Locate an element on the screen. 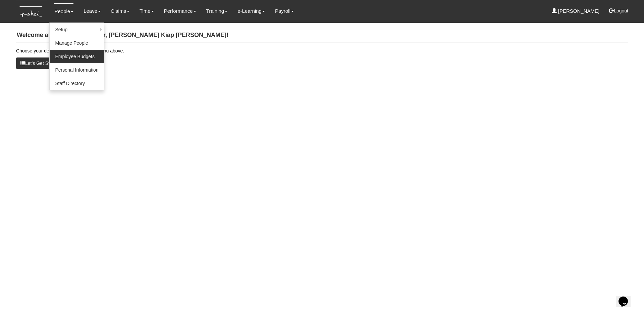 This screenshot has height=314, width=644. a: Personal Information is located at coordinates (76, 70).